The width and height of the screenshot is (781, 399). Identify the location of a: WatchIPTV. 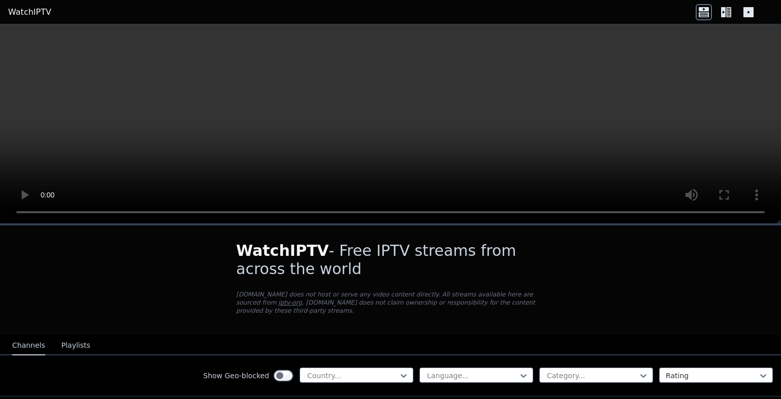
(29, 12).